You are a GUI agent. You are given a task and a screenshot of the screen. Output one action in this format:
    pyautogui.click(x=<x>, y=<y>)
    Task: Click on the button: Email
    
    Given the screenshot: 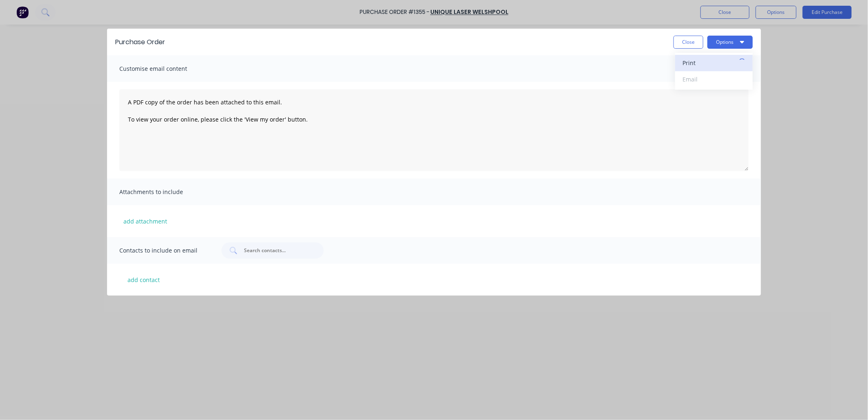 What is the action you would take?
    pyautogui.click(x=715, y=79)
    